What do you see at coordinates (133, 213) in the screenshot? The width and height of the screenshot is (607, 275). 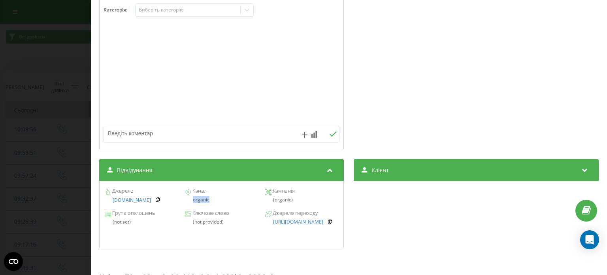 I see `span: Група оголошень` at bounding box center [133, 213].